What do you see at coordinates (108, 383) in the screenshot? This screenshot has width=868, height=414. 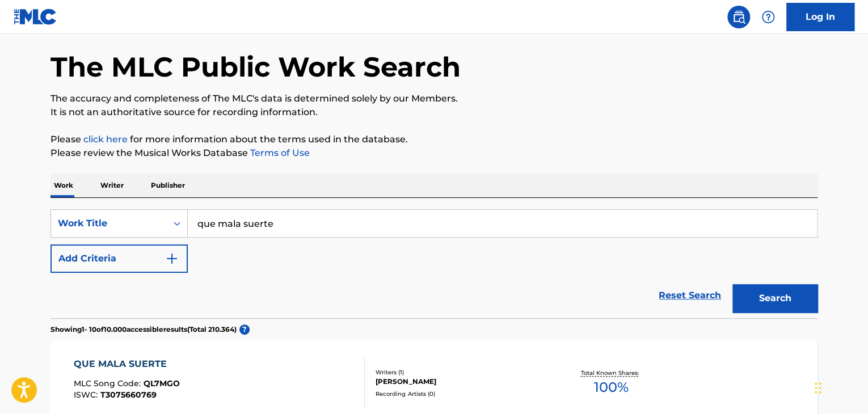 I see `span: MLC Song Code :` at bounding box center [108, 383].